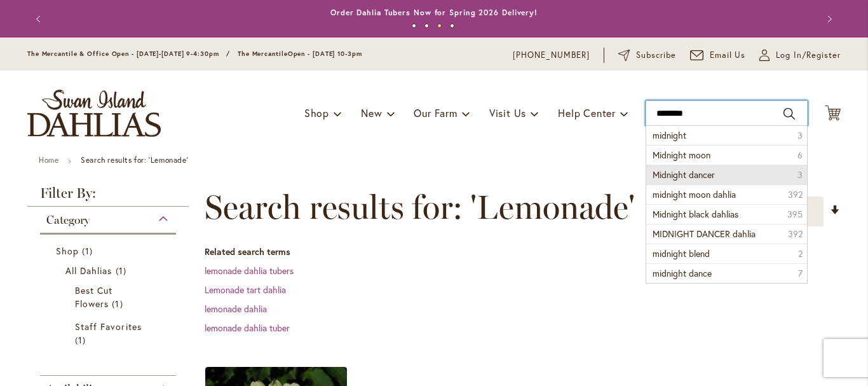  I want to click on span: Email Us, so click(728, 55).